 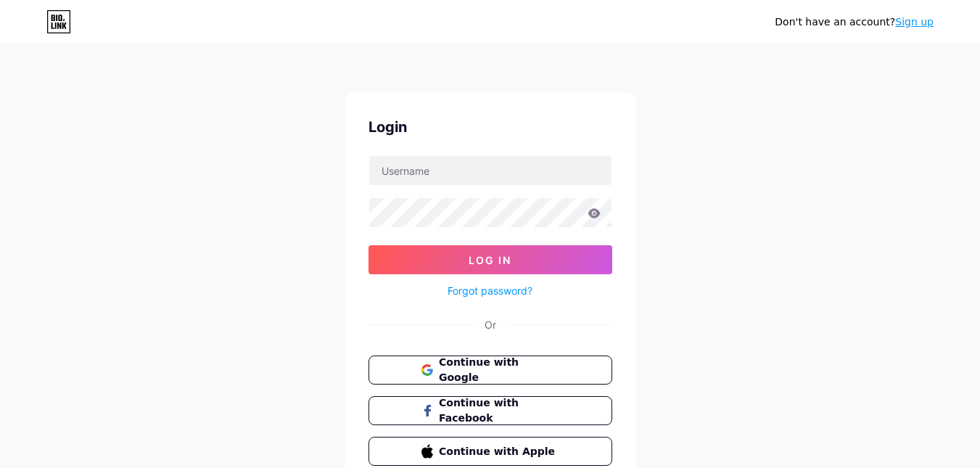 What do you see at coordinates (491, 370) in the screenshot?
I see `a: Continue with Google` at bounding box center [491, 370].